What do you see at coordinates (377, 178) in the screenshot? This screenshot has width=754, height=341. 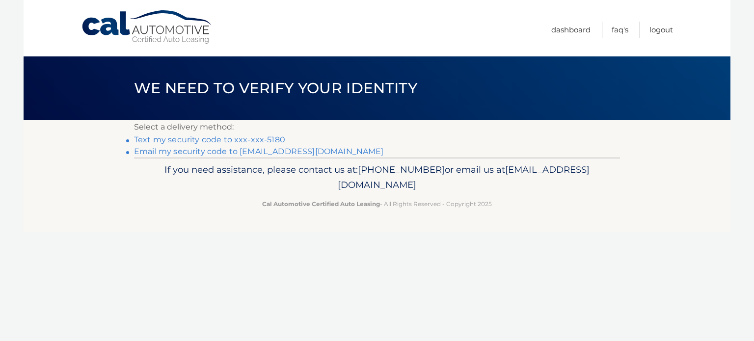 I see `p: If you need assistance, please contact us at: or email us at` at bounding box center [377, 178].